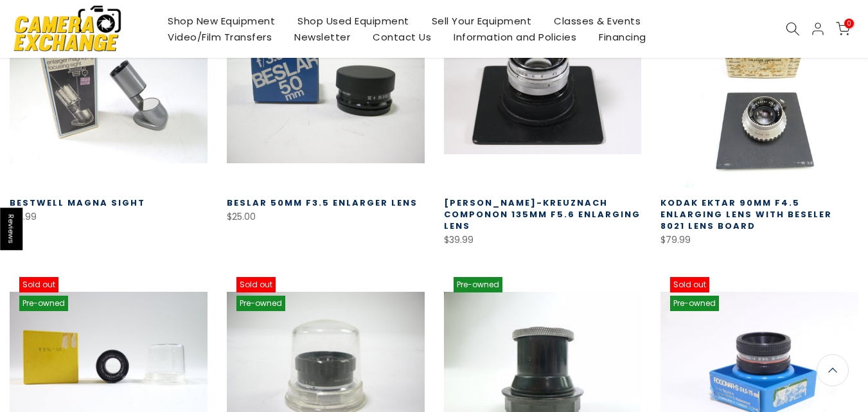 Image resolution: width=868 pixels, height=412 pixels. What do you see at coordinates (354, 21) in the screenshot?
I see `a: Shop Used Equipment` at bounding box center [354, 21].